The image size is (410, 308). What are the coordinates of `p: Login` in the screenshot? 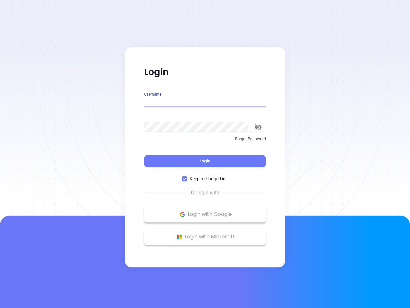 It's located at (205, 72).